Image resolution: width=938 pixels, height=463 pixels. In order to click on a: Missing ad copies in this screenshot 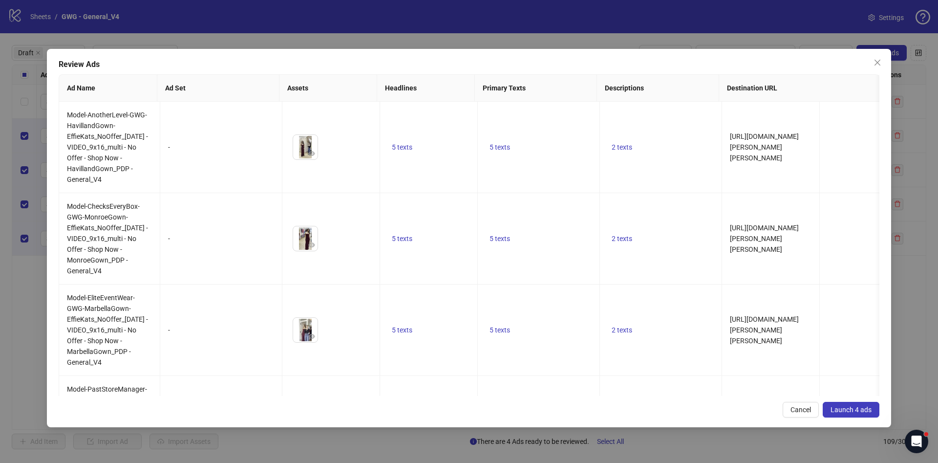, I will do `click(98, 43)`.